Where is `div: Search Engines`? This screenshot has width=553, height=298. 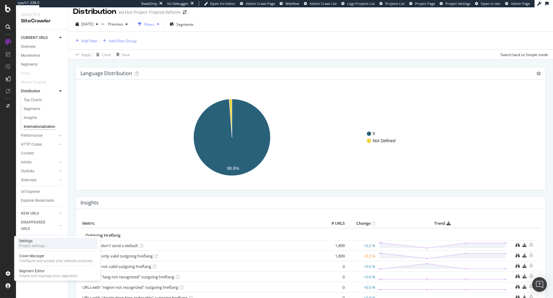 div: Search Engines is located at coordinates (33, 82).